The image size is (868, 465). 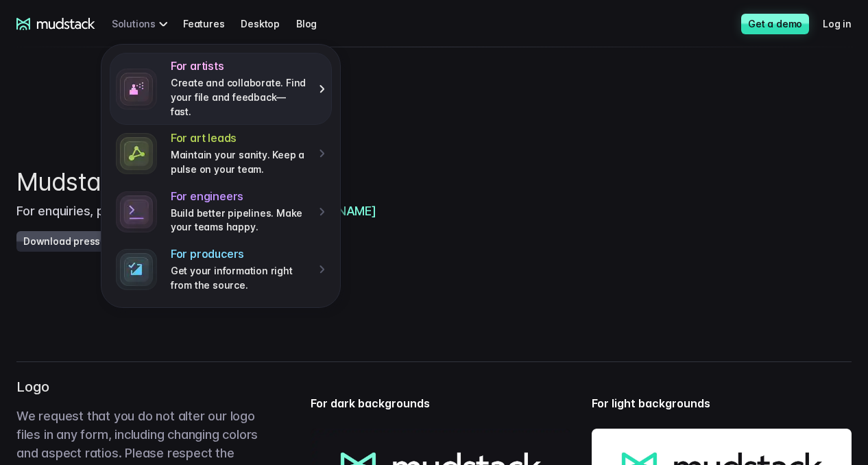 What do you see at coordinates (240, 278) in the screenshot?
I see `p: Get your information right from the source.` at bounding box center [240, 278].